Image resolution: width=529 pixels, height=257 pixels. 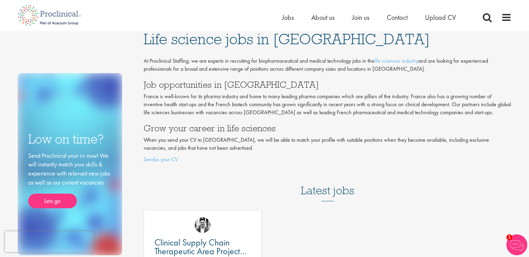 What do you see at coordinates (328, 65) in the screenshot?
I see `p: At Proclinical Staffing, we are experts in recruiting for biopharmaceutical and medical technolog...` at bounding box center [328, 65].